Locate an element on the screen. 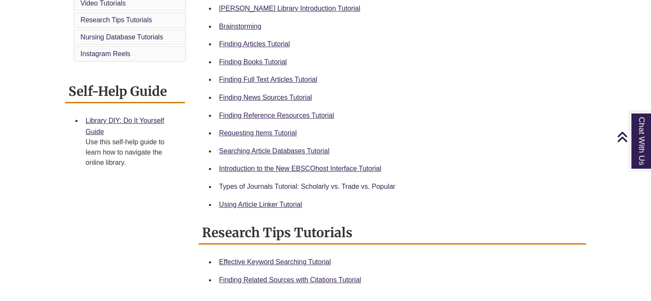  a: Using Article Linker Tutorial is located at coordinates (261, 204).